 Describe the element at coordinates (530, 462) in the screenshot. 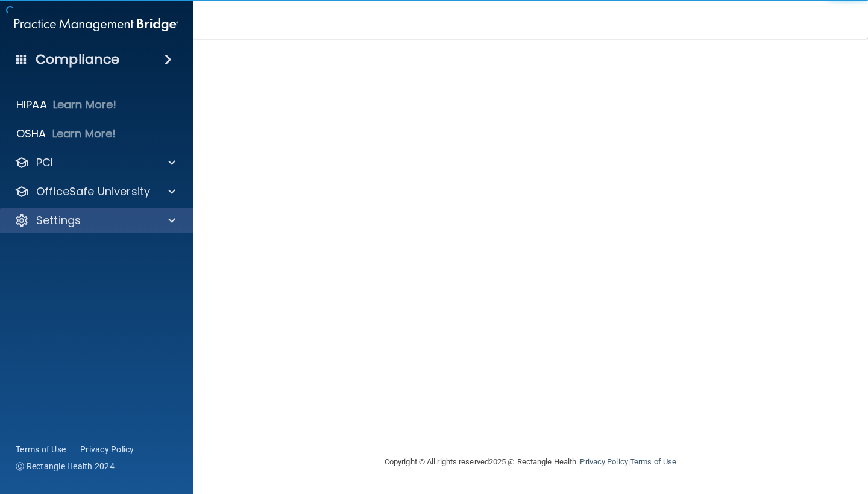

I see `div: Copyright © All rights reserved 2025 @ Rectangle Health | |` at that location.